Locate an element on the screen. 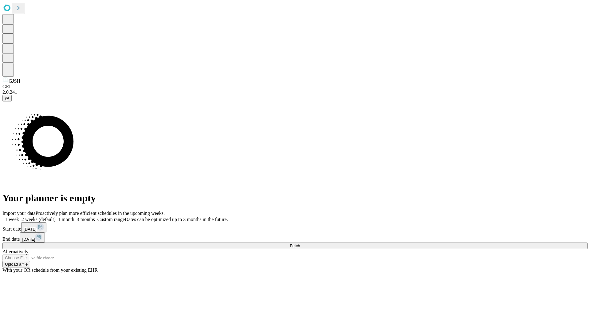 This screenshot has width=590, height=332. span: 1 week is located at coordinates (12, 219).